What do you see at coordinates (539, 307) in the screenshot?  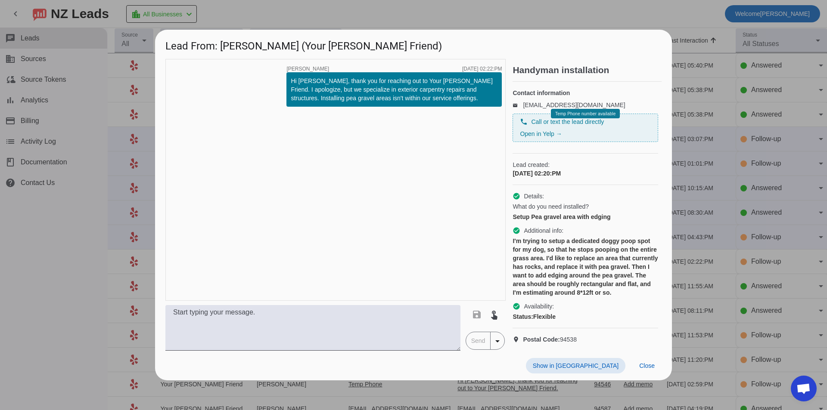 I see `span: Availability:` at bounding box center [539, 307].